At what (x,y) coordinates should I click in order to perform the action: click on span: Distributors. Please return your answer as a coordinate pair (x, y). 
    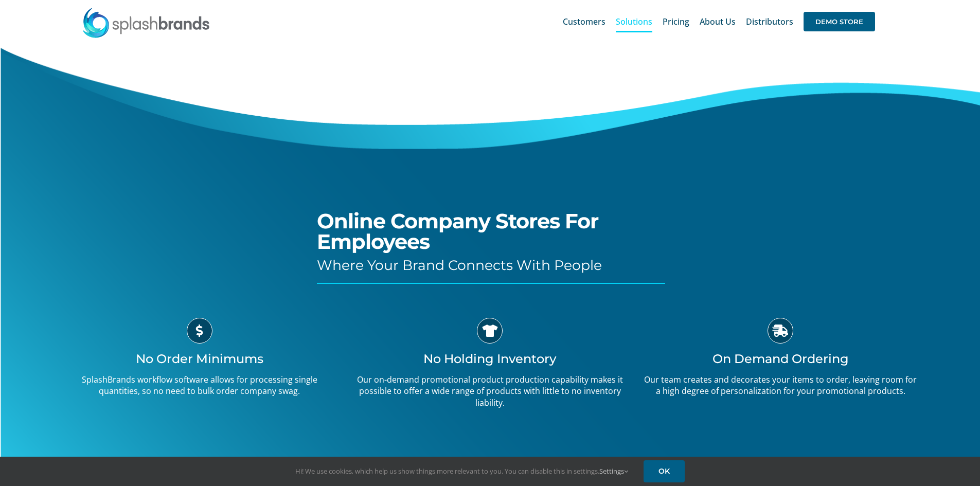
    Looking at the image, I should click on (770, 21).